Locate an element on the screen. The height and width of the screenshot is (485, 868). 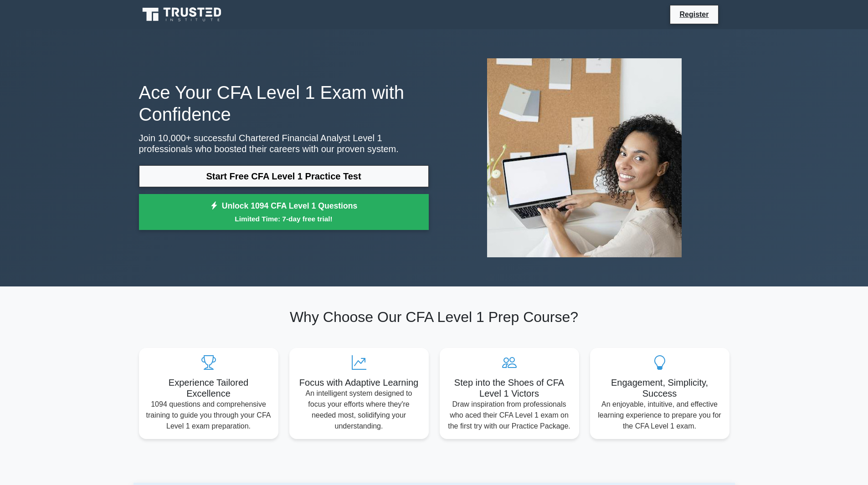
a: Register is located at coordinates (693, 14).